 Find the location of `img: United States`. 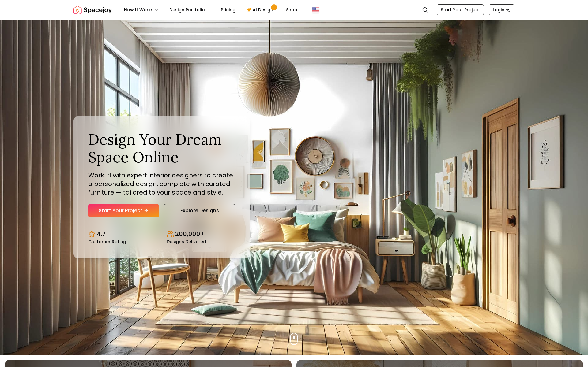

img: United States is located at coordinates (316, 10).